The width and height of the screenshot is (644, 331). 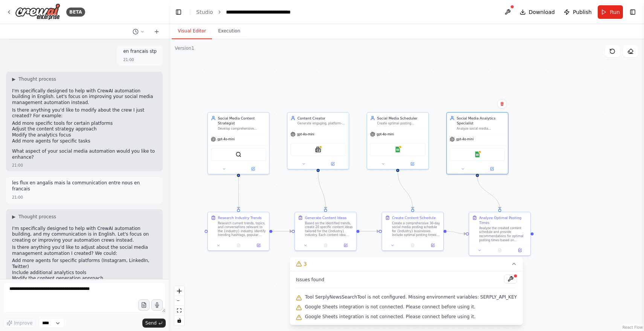 What do you see at coordinates (282, 231) in the screenshot?
I see `g: Edge from cc6dcf1c-326c-4d9b-9753-01af4512e228 to 219854bc-faa9-44fb-891e-269e34a5f310` at bounding box center [282, 231].